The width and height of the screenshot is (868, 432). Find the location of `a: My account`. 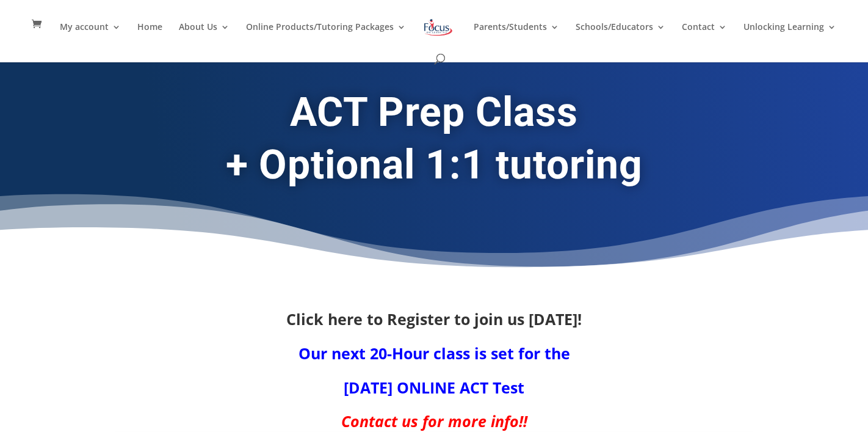

a: My account is located at coordinates (91, 37).